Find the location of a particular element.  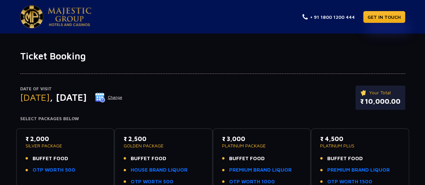

button: Change is located at coordinates (109, 97).